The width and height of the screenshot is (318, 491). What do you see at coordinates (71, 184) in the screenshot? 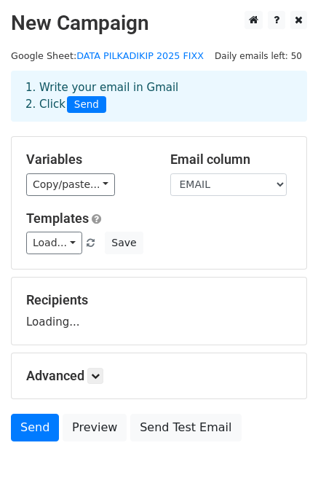
I see `a: Copy/paste...` at bounding box center [71, 184].